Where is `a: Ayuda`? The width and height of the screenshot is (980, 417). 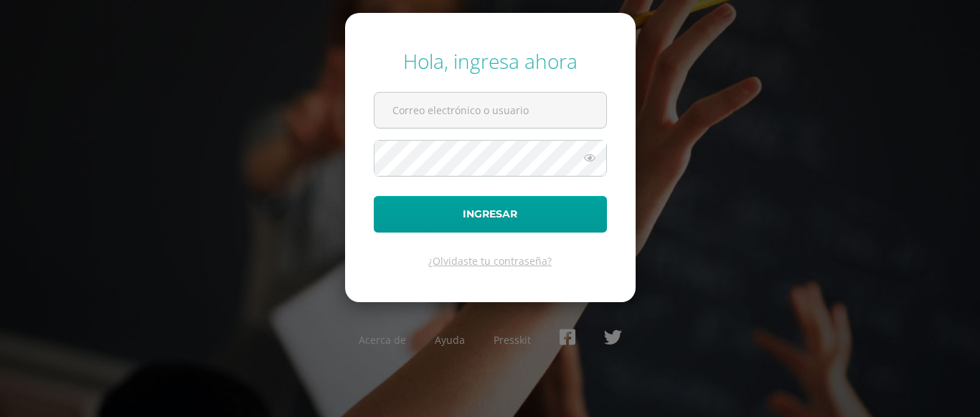
a: Ayuda is located at coordinates (450, 339).